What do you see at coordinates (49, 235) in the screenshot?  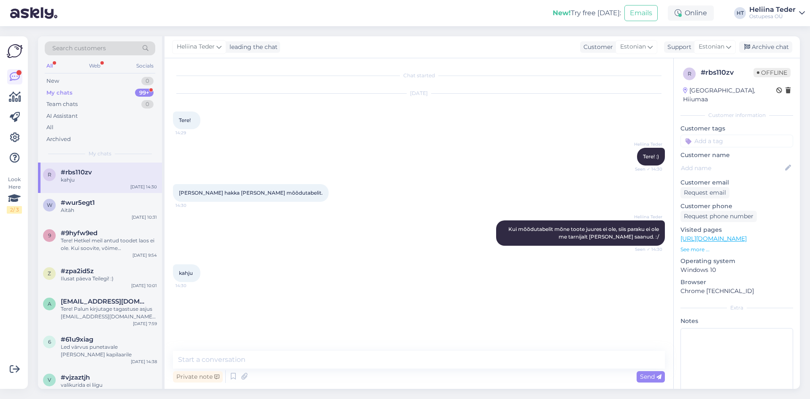 I see `span: 9` at bounding box center [49, 235].